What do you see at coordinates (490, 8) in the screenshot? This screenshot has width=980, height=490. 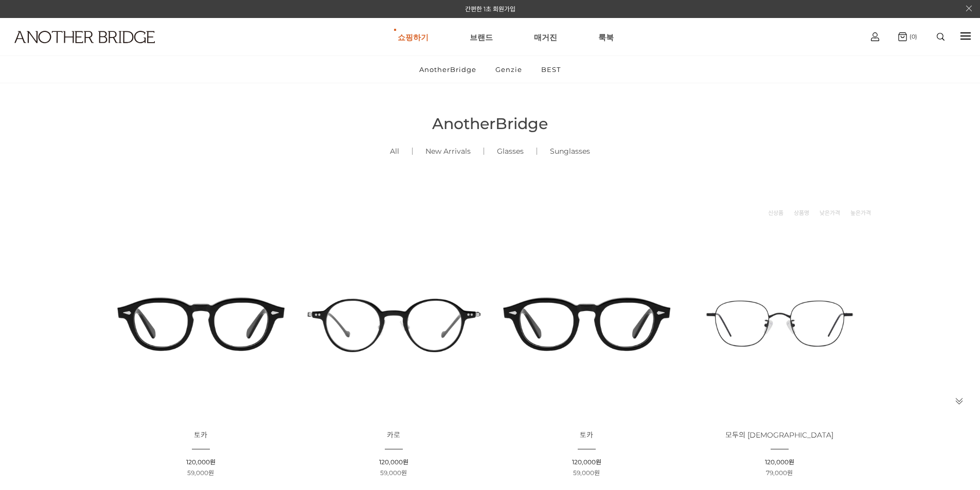 I see `a: 간편한 1초 회원가입` at bounding box center [490, 8].